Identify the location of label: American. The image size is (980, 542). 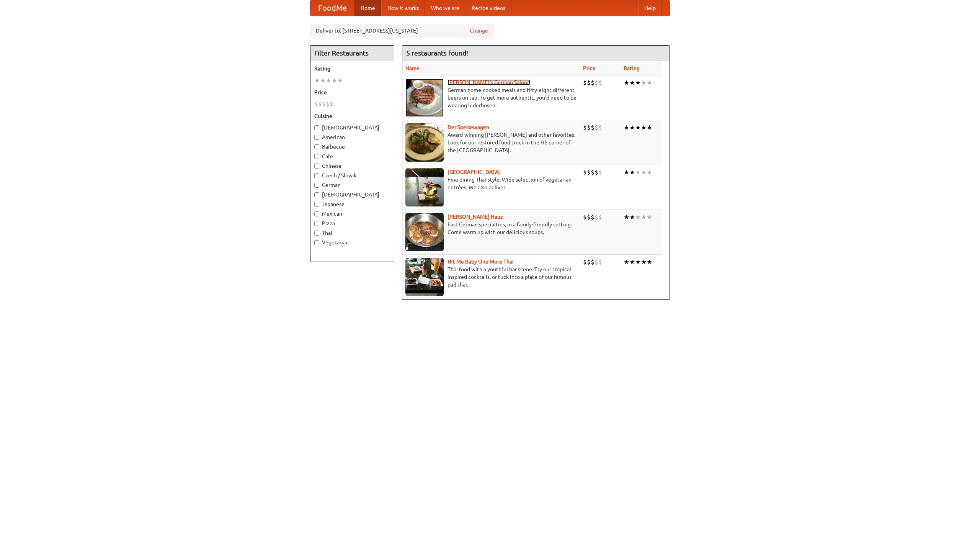
(352, 137).